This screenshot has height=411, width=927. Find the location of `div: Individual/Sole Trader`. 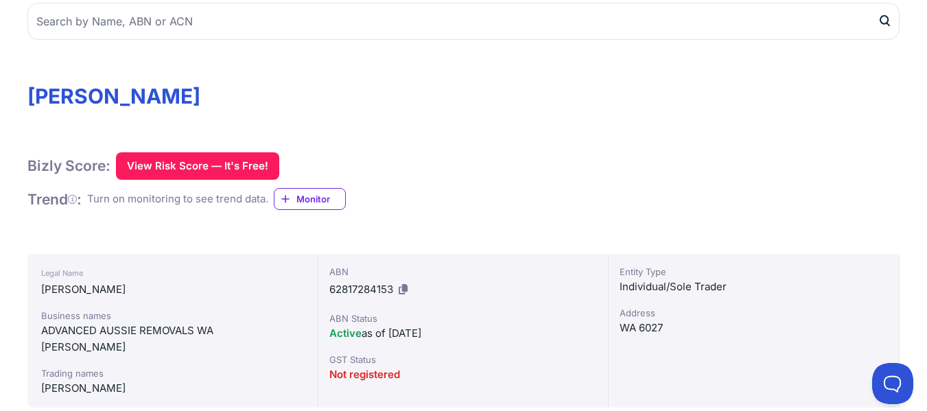

div: Individual/Sole Trader is located at coordinates (754, 287).